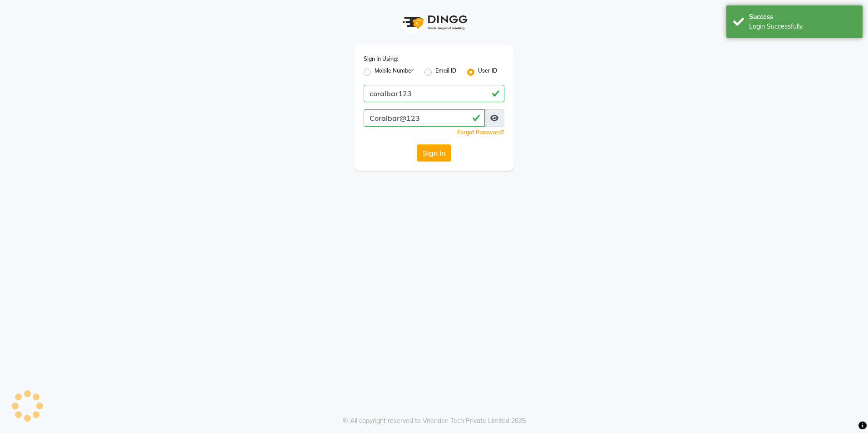  I want to click on label: Mobile Number, so click(394, 72).